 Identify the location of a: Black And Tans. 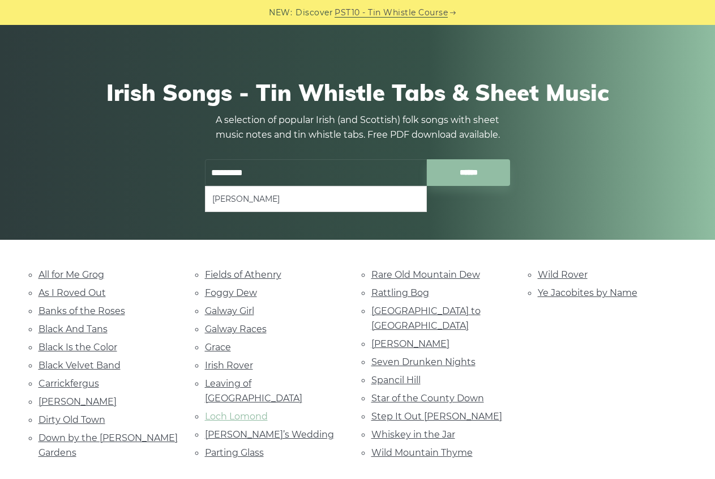
(73, 328).